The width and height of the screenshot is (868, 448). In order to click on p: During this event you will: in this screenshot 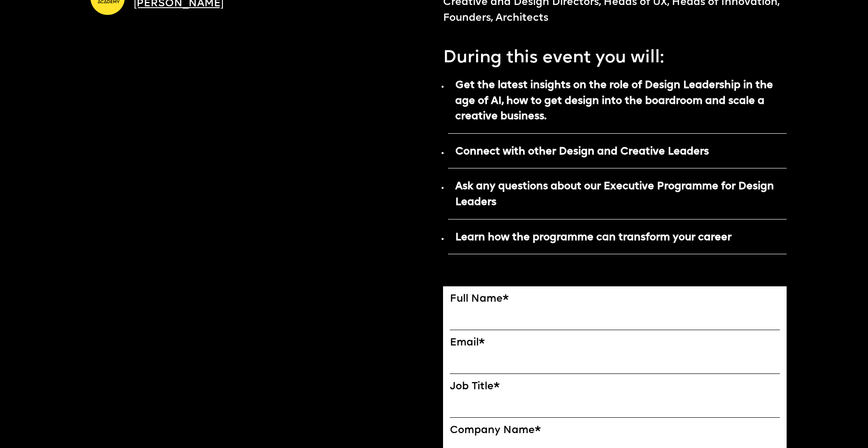, I will do `click(614, 56)`.